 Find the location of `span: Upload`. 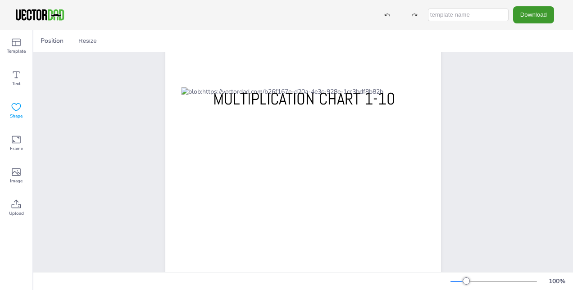

span: Upload is located at coordinates (16, 214).